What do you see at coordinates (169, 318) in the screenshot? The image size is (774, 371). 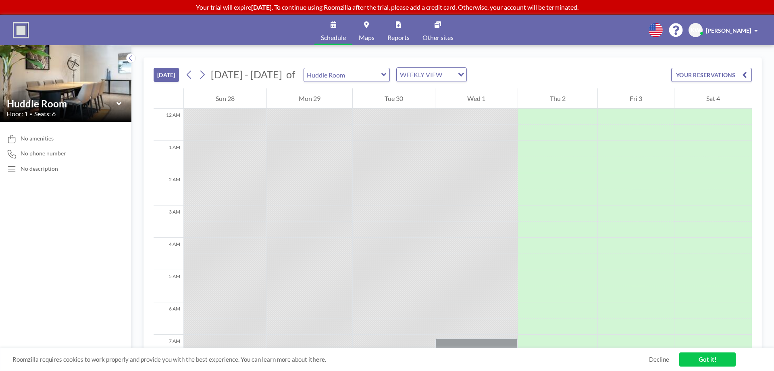 I see `div: 6 AM` at bounding box center [169, 318].